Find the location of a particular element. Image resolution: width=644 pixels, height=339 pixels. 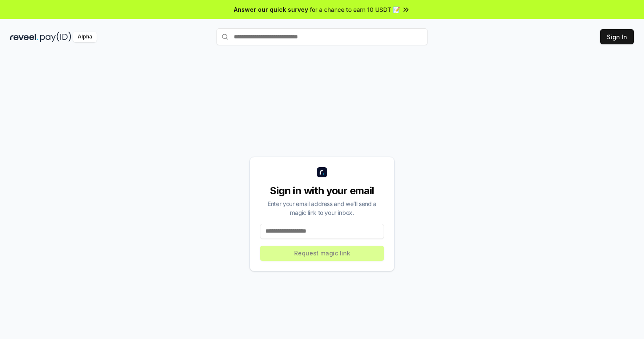

div: Enter your email address and we’ll send a magic link to your inbox. is located at coordinates (322, 208).